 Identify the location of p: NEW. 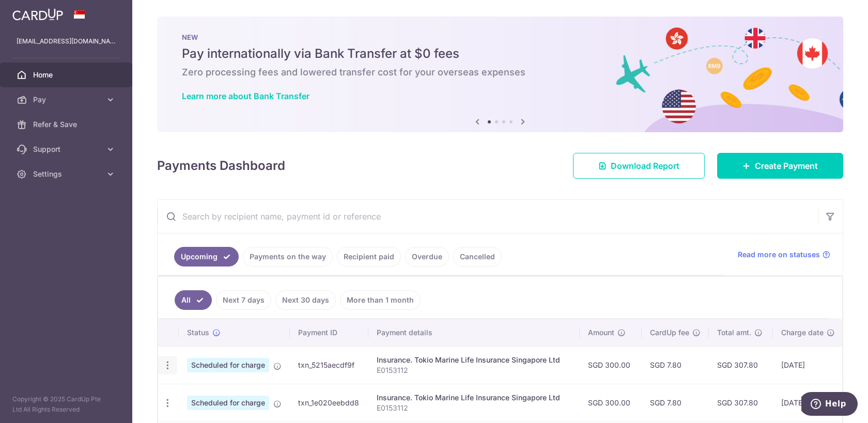
(500, 37).